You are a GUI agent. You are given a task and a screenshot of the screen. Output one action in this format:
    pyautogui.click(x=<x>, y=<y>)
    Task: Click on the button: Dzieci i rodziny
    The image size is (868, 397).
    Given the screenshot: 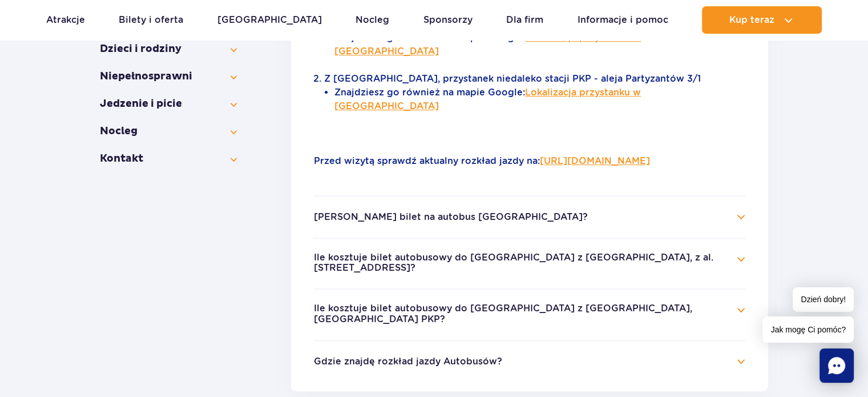 What is the action you would take?
    pyautogui.click(x=168, y=49)
    